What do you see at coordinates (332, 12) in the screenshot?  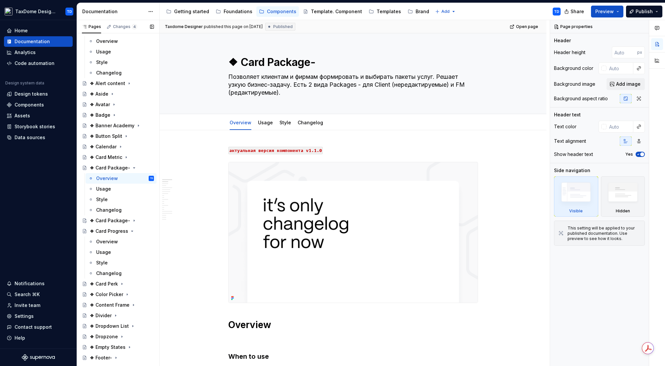 I see `a: Template. Component` at bounding box center [332, 12].